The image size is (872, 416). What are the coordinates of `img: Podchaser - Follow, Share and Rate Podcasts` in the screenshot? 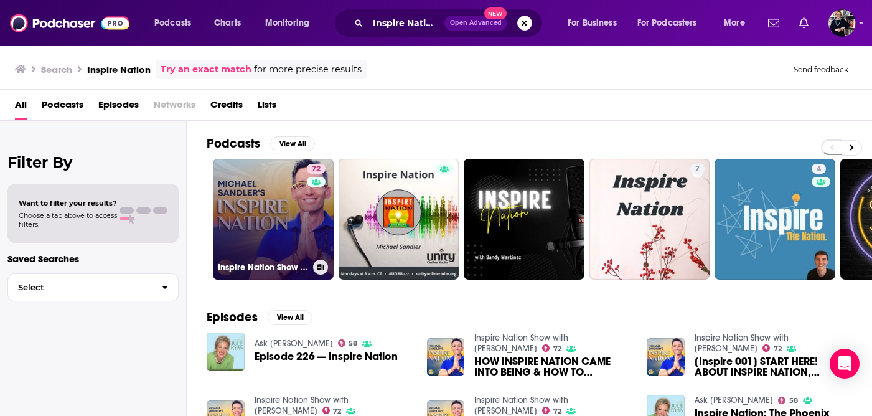 It's located at (70, 23).